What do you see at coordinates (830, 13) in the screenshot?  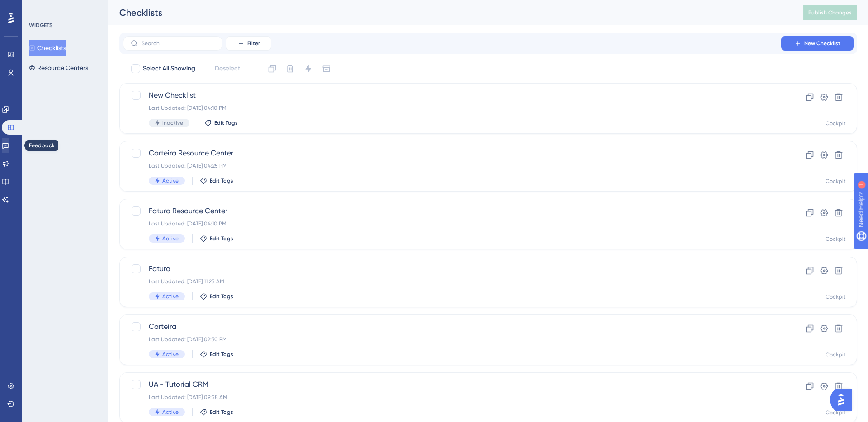 I see `button: Publish Changes` at bounding box center [830, 13].